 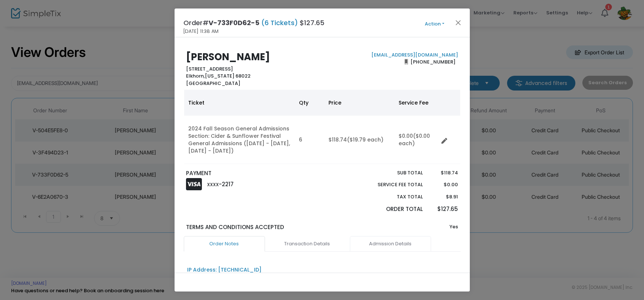 I want to click on span: -2217, so click(x=226, y=184).